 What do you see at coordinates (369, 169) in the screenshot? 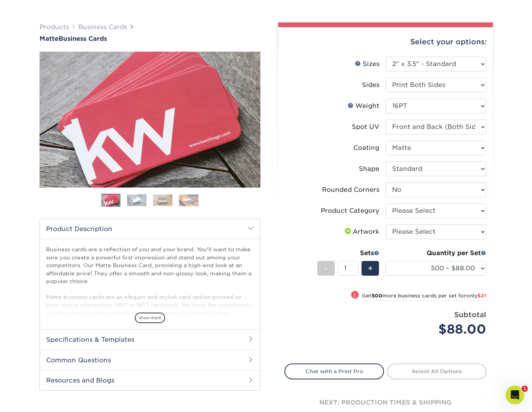
I see `div: Shape` at bounding box center [369, 169].